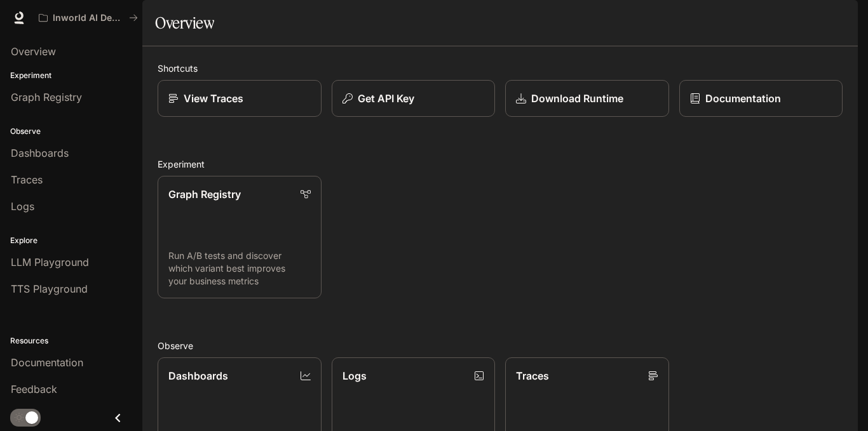  What do you see at coordinates (533, 376) in the screenshot?
I see `p: Traces` at bounding box center [533, 376].